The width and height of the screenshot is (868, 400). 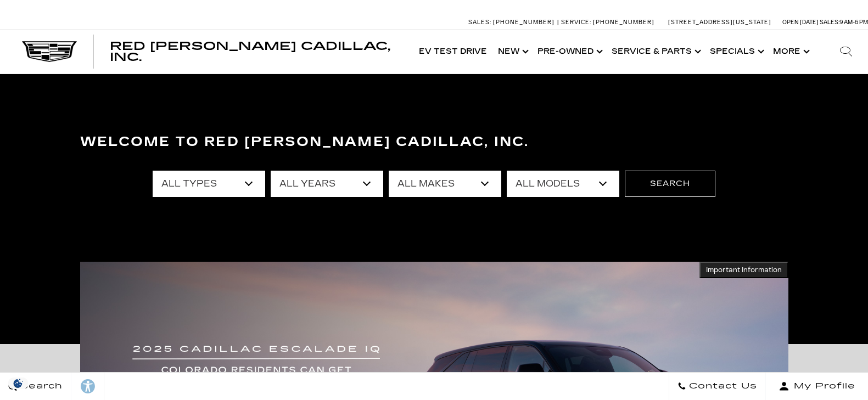 What do you see at coordinates (736, 51) in the screenshot?
I see `a: Specials` at bounding box center [736, 51].